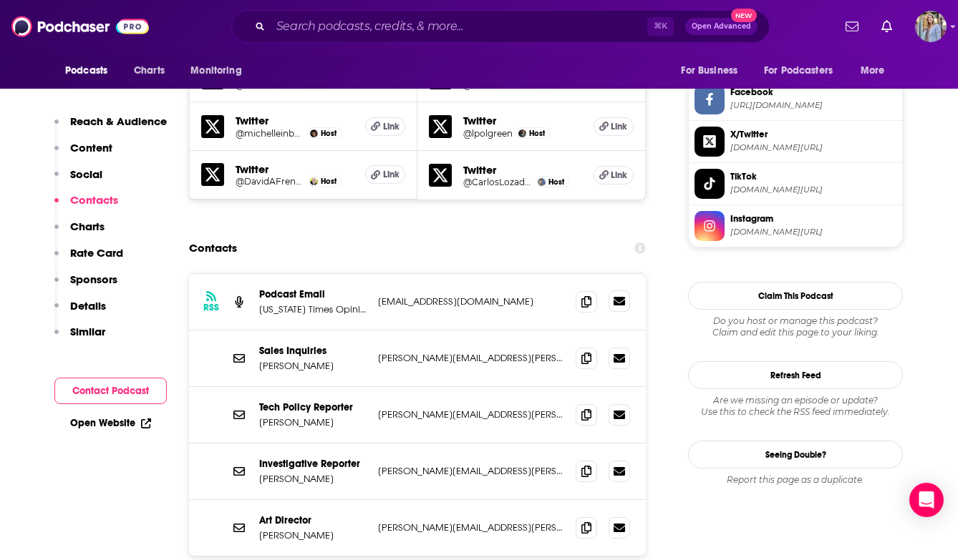 Image resolution: width=958 pixels, height=560 pixels. Describe the element at coordinates (80, 26) in the screenshot. I see `a: Podchaser - Follow, Share and Rate Podcasts` at that location.